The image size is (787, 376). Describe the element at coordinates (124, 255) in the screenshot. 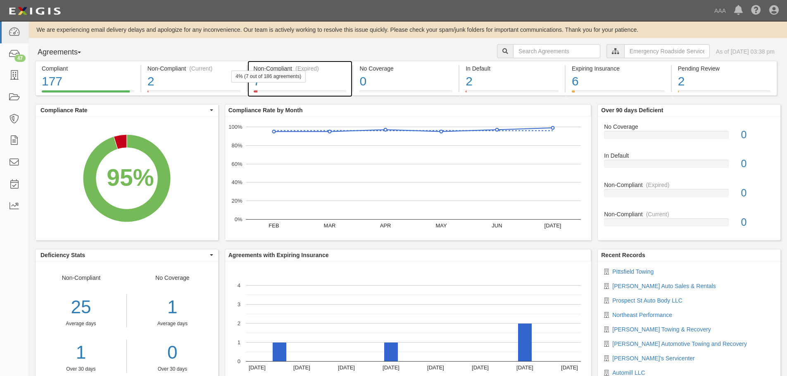

I see `span: Deficiency Stats` at that location.